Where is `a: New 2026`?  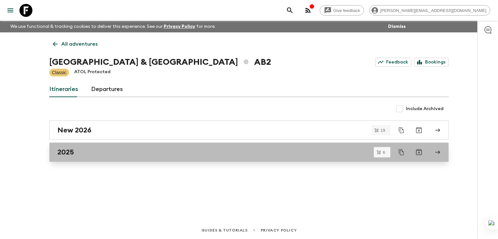 a: New 2026 is located at coordinates (249, 130).